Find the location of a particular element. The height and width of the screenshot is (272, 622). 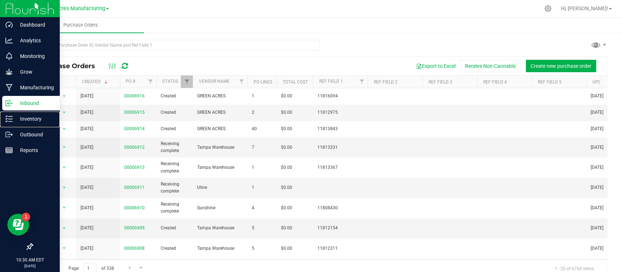

a: Ref Field 4 is located at coordinates (494, 82).